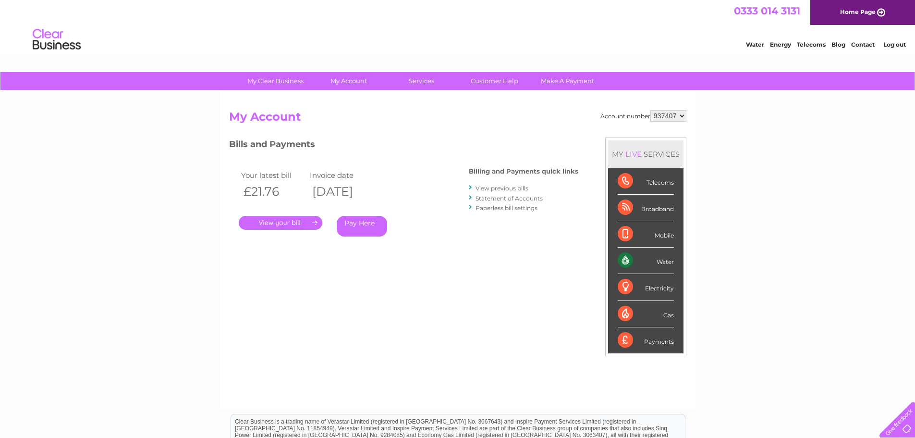 The height and width of the screenshot is (438, 915). Describe the element at coordinates (646, 208) in the screenshot. I see `div: Broadband` at that location.